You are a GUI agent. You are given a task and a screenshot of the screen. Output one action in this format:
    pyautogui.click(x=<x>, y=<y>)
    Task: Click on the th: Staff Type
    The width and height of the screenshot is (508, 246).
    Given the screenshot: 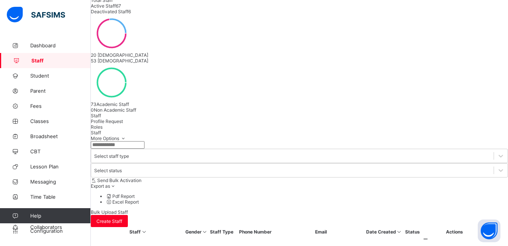 What is the action you would take?
    pyautogui.click(x=221, y=231)
    